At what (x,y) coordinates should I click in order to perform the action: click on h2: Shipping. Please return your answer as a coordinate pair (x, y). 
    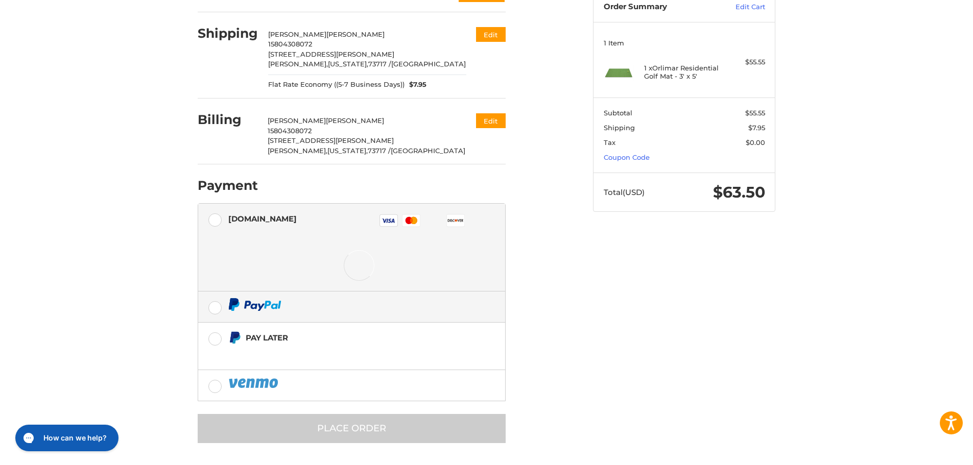
    Looking at the image, I should click on (228, 33).